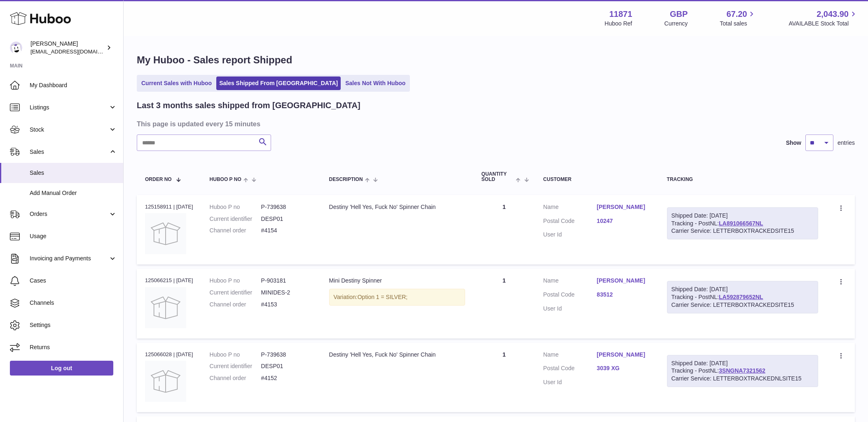 The width and height of the screenshot is (868, 422). What do you see at coordinates (73, 236) in the screenshot?
I see `span: Usage` at bounding box center [73, 236].